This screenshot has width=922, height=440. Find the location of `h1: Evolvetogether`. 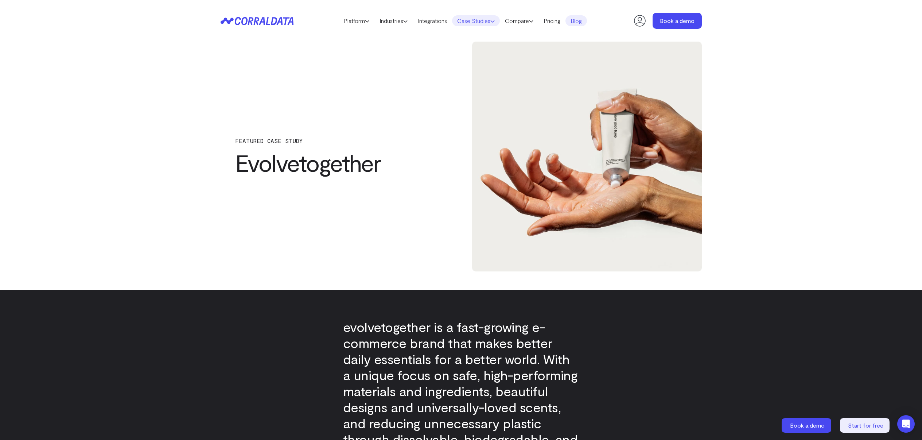

h1: Evolvetogether is located at coordinates (335, 163).